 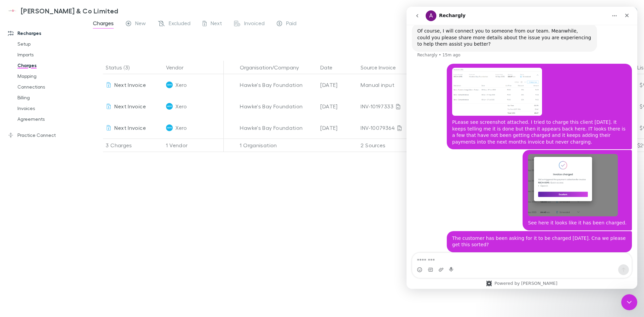 What do you see at coordinates (51, 44) in the screenshot?
I see `a: Setup` at bounding box center [51, 44].